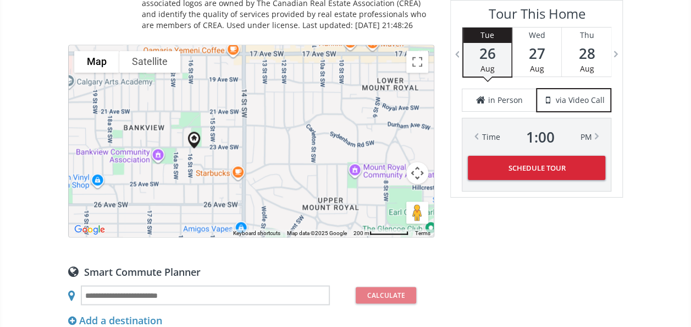  What do you see at coordinates (361, 232) in the screenshot?
I see `span: 200 m` at bounding box center [361, 232].